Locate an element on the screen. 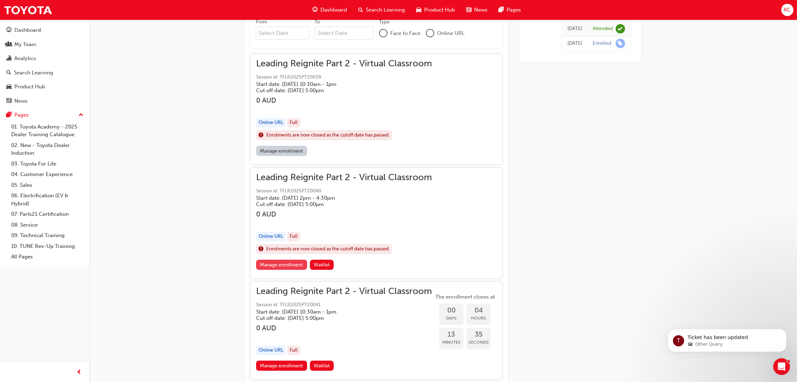 The width and height of the screenshot is (797, 382). span: Session id: TFLR2025PT20041 is located at coordinates (344, 305).